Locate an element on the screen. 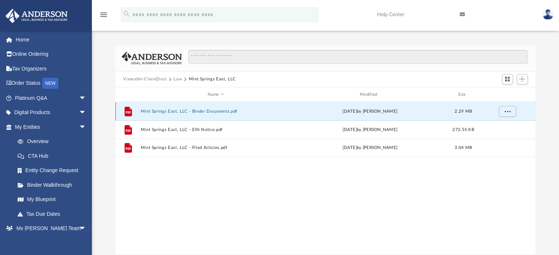 This screenshot has width=559, height=255. button: More options is located at coordinates (507, 112).